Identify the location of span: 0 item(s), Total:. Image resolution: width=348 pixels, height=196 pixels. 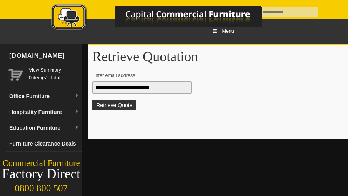
(54, 73).